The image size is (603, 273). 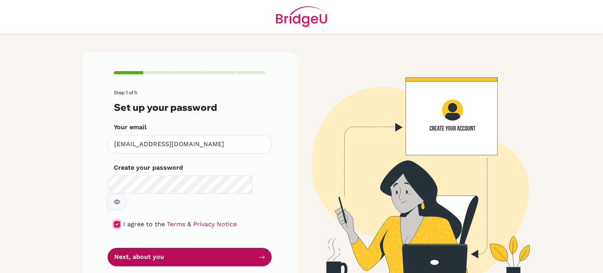 What do you see at coordinates (148, 168) in the screenshot?
I see `label: Create your password` at bounding box center [148, 168].